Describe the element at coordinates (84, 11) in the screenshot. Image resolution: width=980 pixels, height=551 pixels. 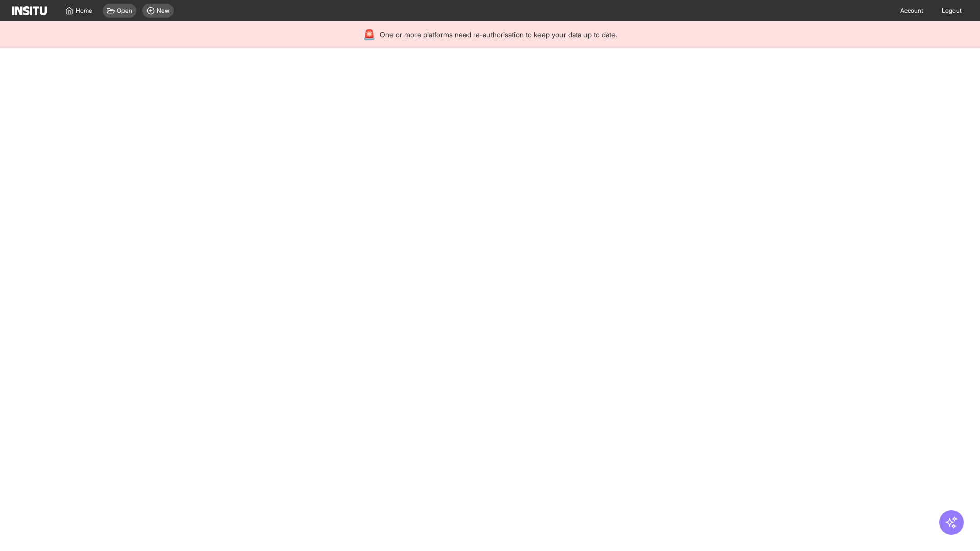
I see `span: Home` at that location.